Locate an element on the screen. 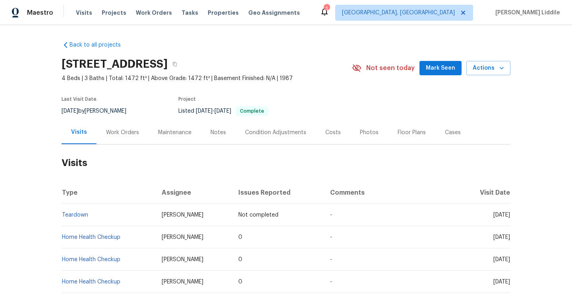 The width and height of the screenshot is (572, 299). button: Actions is located at coordinates (489, 68).